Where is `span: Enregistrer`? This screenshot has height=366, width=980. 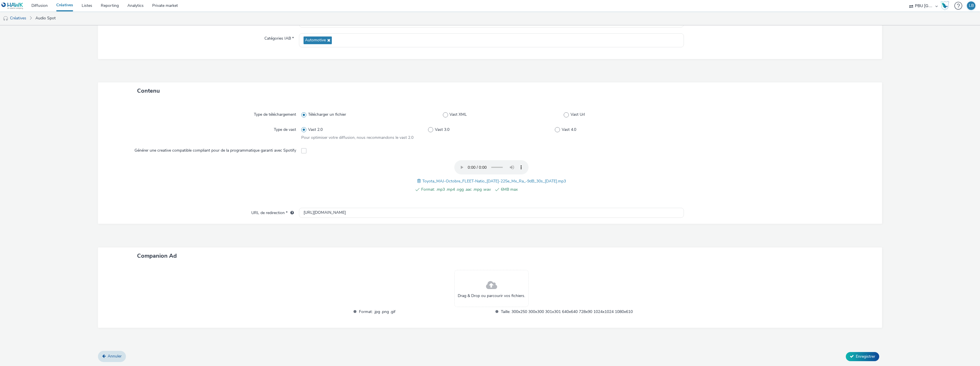 span: Enregistrer is located at coordinates (866, 356).